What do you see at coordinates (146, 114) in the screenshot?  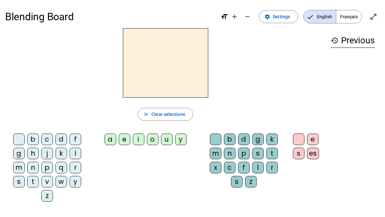 I see `mat-icon: close` at bounding box center [146, 114].